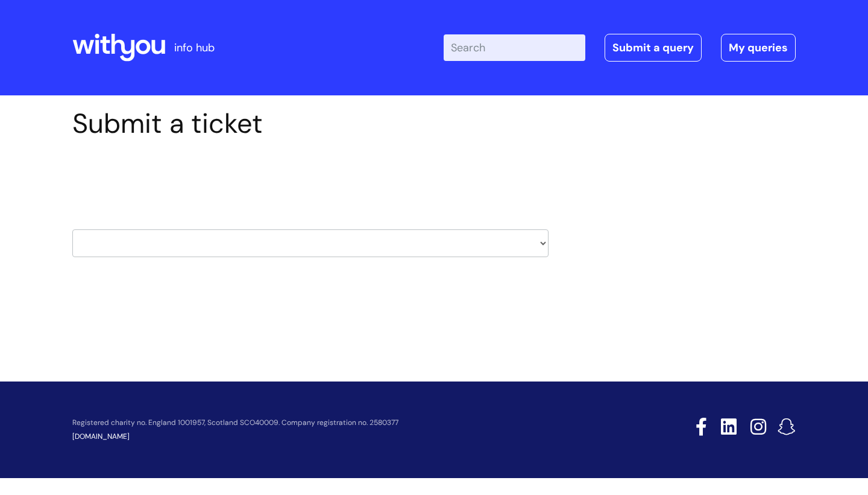 The width and height of the screenshot is (868, 495). What do you see at coordinates (194, 48) in the screenshot?
I see `p: info hub` at bounding box center [194, 48].